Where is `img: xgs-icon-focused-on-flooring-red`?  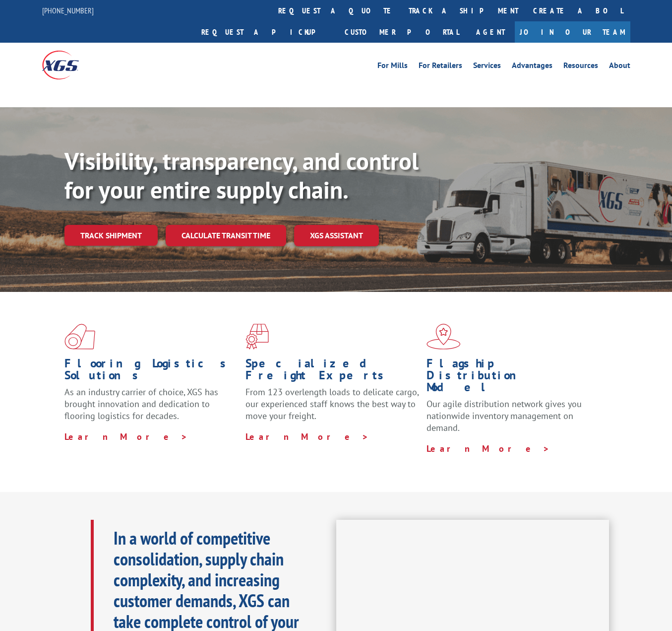 img: xgs-icon-focused-on-flooring-red is located at coordinates (257, 336).